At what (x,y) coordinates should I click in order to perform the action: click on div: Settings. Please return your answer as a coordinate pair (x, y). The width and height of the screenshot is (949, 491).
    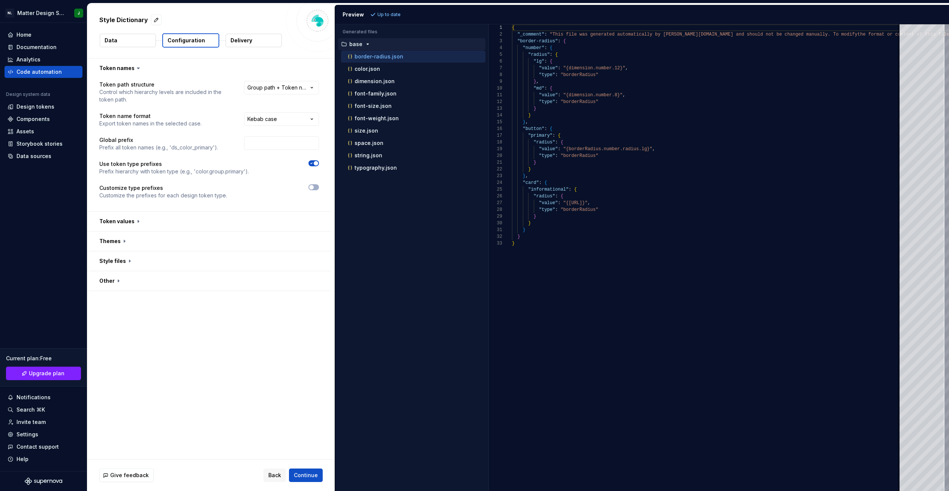
    Looking at the image, I should click on (27, 435).